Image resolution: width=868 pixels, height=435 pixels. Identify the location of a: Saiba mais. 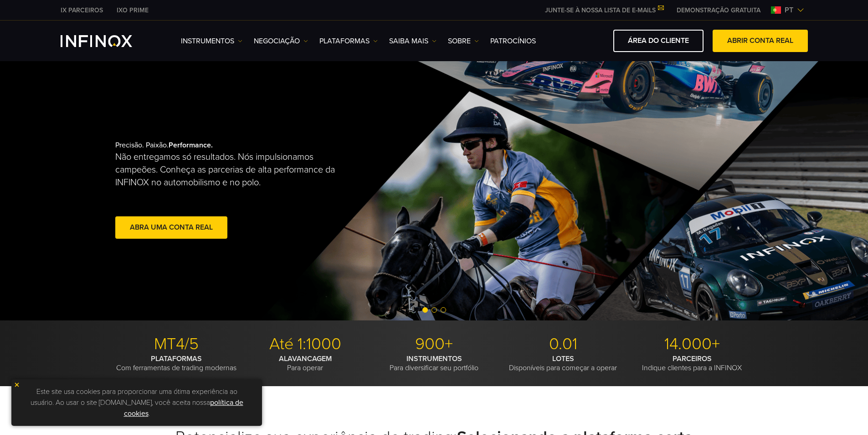
(413, 41).